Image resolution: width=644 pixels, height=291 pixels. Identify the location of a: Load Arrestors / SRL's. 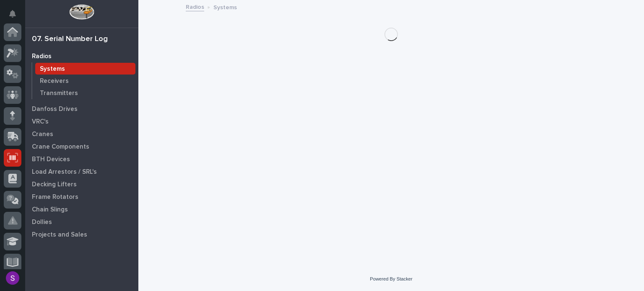
(82, 172).